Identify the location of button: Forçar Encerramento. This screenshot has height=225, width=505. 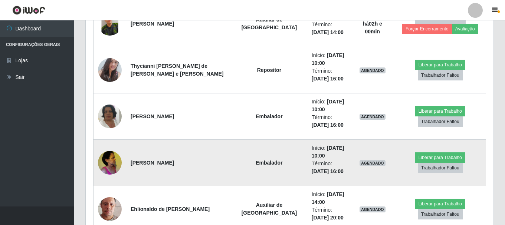
(427, 29).